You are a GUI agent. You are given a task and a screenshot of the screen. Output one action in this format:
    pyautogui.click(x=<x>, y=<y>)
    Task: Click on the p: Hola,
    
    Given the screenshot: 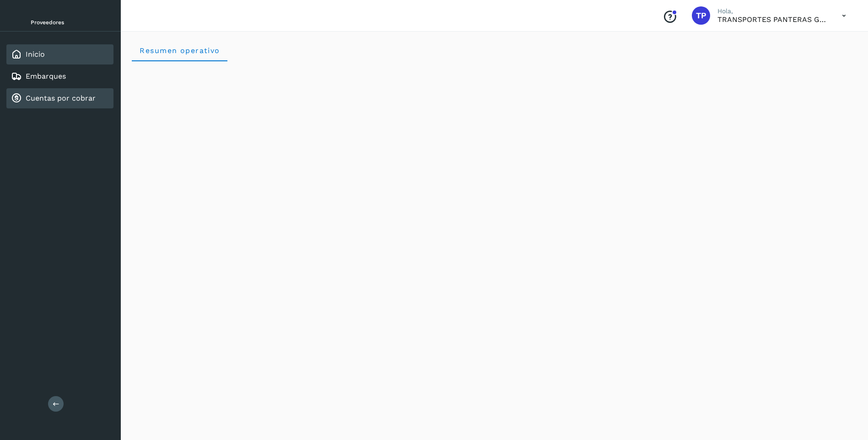 What is the action you would take?
    pyautogui.click(x=772, y=11)
    